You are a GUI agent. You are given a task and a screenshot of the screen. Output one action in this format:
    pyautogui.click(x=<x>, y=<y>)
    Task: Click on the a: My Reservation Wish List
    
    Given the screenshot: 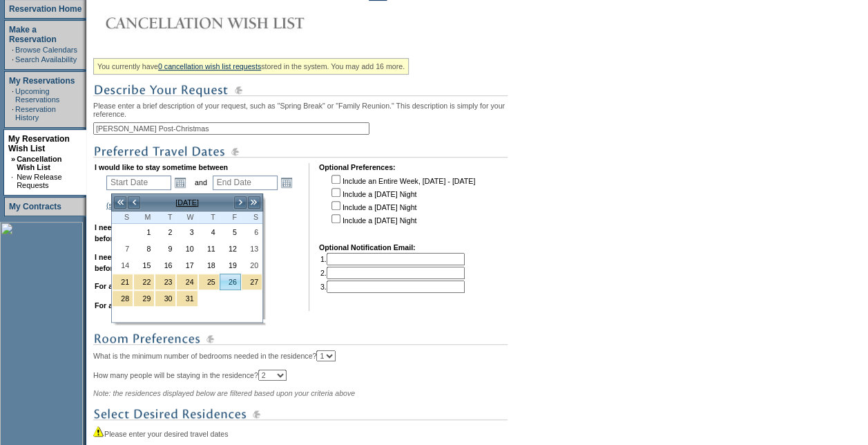 What is the action you would take?
    pyautogui.click(x=39, y=144)
    